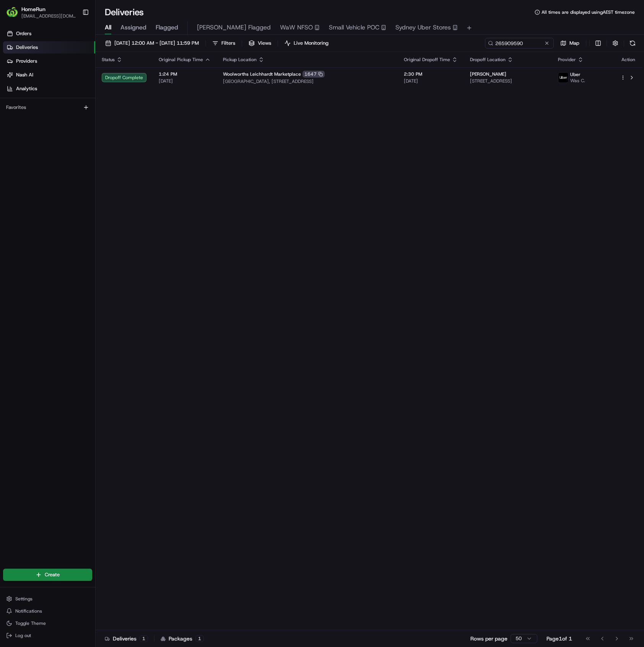  I want to click on div: Page 1 of 1, so click(559, 638).